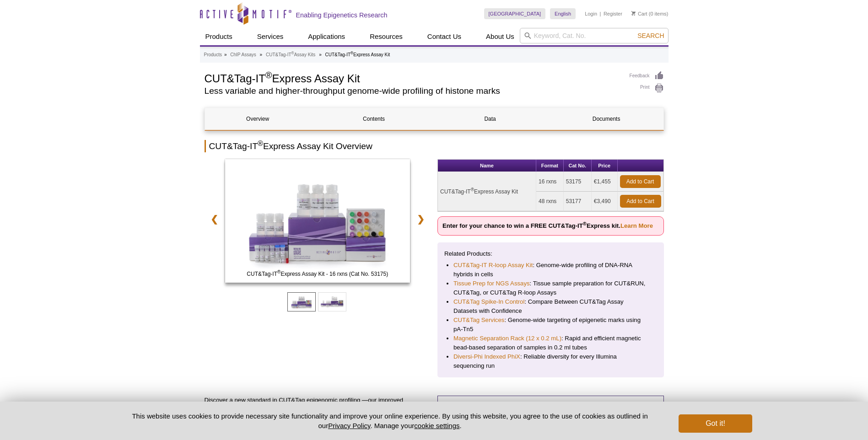  Describe the element at coordinates (489, 302) in the screenshot. I see `a: CUT&Tag Spike-In Control` at that location.